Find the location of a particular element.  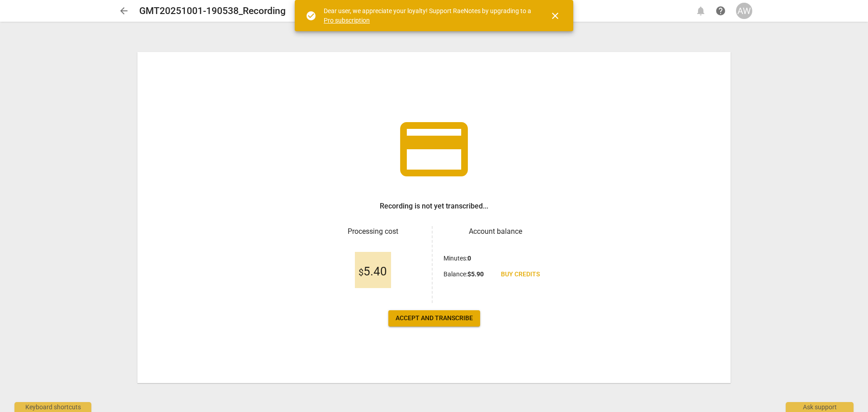

span: close is located at coordinates (555, 16).